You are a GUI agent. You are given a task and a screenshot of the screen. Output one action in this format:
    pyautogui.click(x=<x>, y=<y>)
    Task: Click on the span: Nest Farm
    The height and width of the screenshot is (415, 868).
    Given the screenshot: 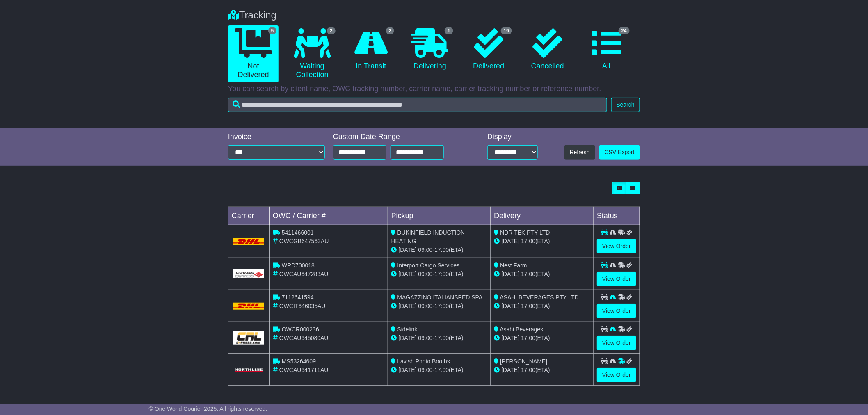 What is the action you would take?
    pyautogui.click(x=513, y=266)
    